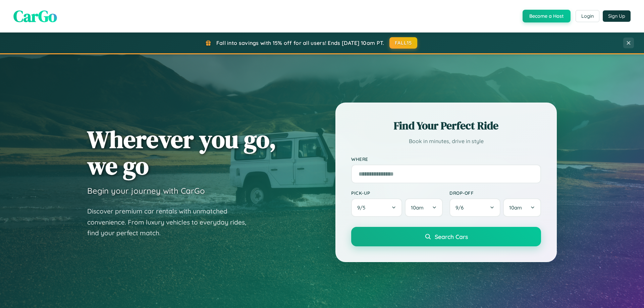 The width and height of the screenshot is (644, 308). What do you see at coordinates (146, 191) in the screenshot?
I see `h3: Begin your journey with CarGo` at bounding box center [146, 191].